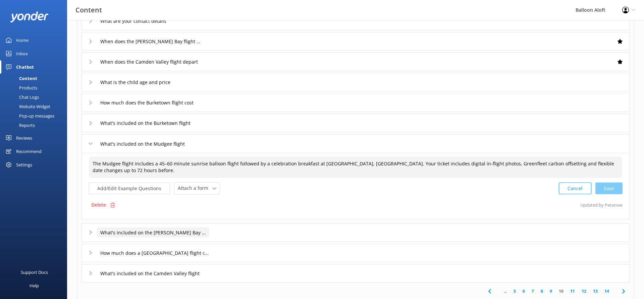  What do you see at coordinates (572, 291) in the screenshot?
I see `a: 11` at bounding box center [572, 291].